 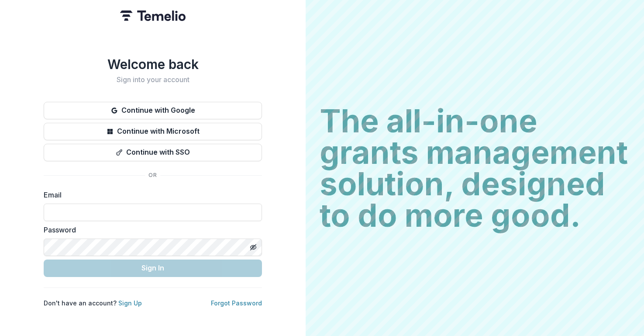 What do you see at coordinates (153, 152) in the screenshot?
I see `button: Continue with SSO` at bounding box center [153, 152].